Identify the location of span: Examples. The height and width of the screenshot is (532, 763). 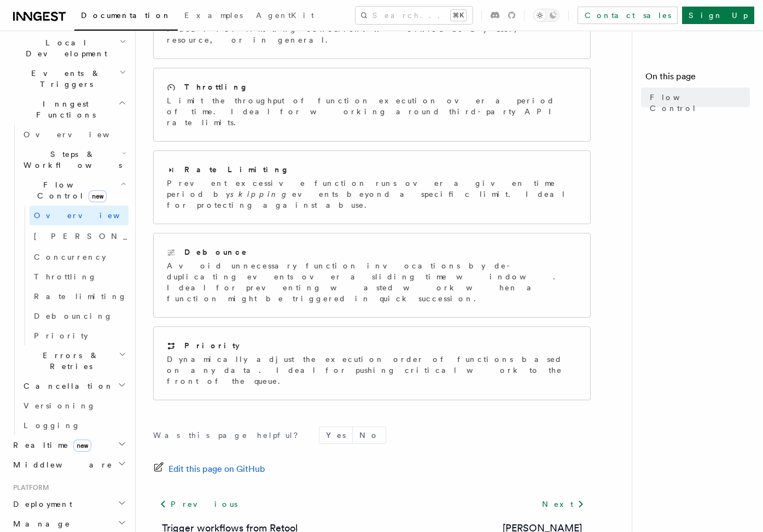
(213, 15).